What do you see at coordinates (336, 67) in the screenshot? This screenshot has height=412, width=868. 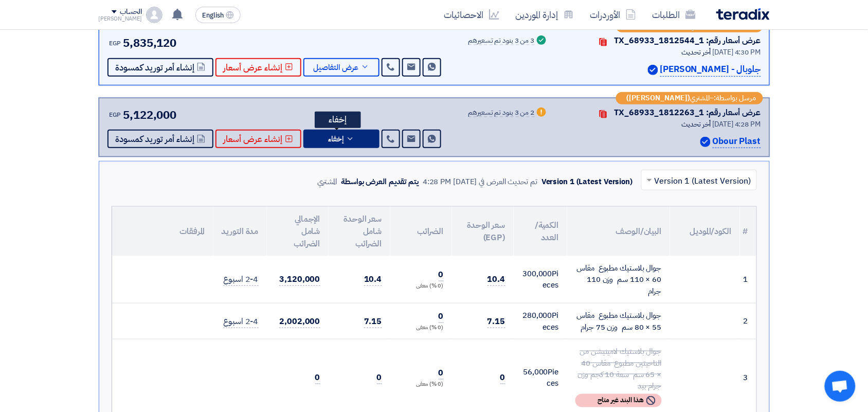 I see `span: عرض التفاصيل` at bounding box center [336, 67].